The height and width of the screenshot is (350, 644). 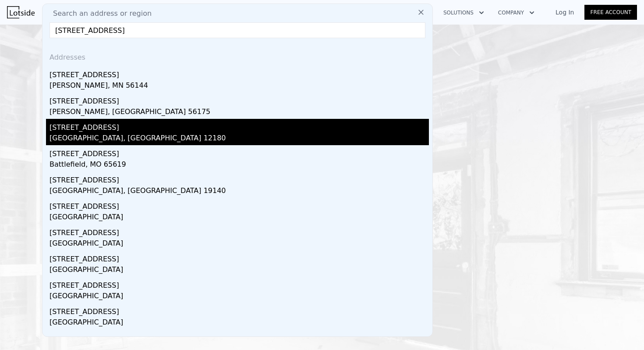 What do you see at coordinates (239, 165) in the screenshot?
I see `div: Battlefield, MO 65619` at bounding box center [239, 165].